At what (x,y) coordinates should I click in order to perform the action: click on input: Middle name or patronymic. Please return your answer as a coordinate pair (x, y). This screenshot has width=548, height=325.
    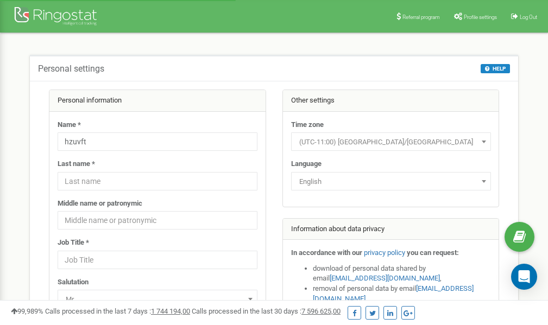
    Looking at the image, I should click on (157, 220).